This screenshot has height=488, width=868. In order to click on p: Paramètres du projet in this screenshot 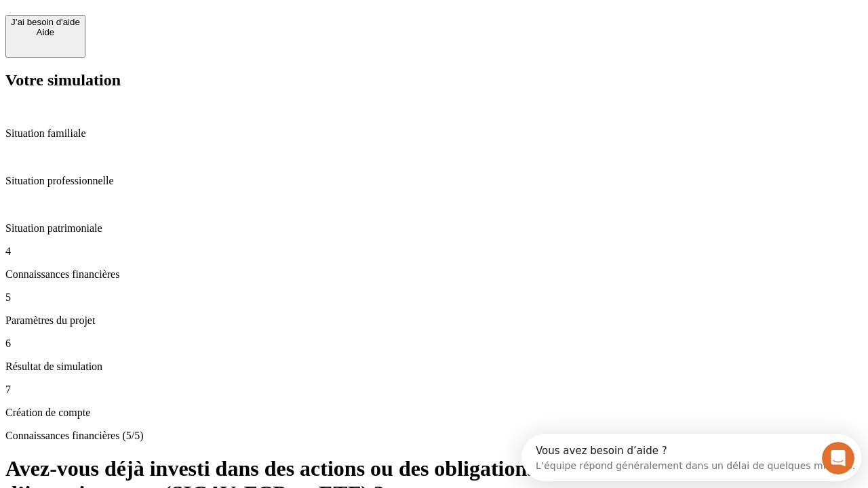, I will do `click(434, 320)`.